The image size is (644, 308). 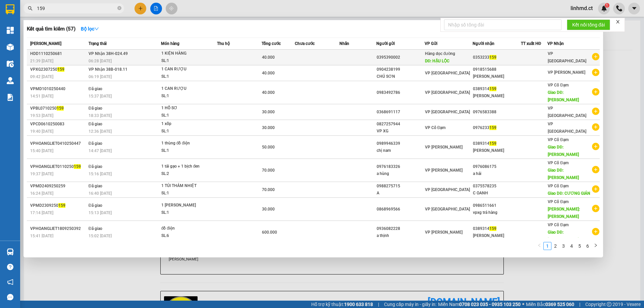 What do you see at coordinates (596, 246) in the screenshot?
I see `span: right` at bounding box center [596, 246].